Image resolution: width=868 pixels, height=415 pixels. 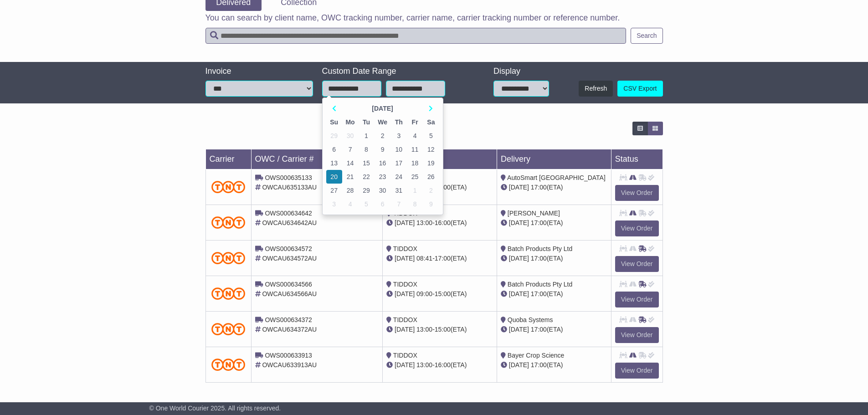 What do you see at coordinates (334, 163) in the screenshot?
I see `td: 13` at bounding box center [334, 163].